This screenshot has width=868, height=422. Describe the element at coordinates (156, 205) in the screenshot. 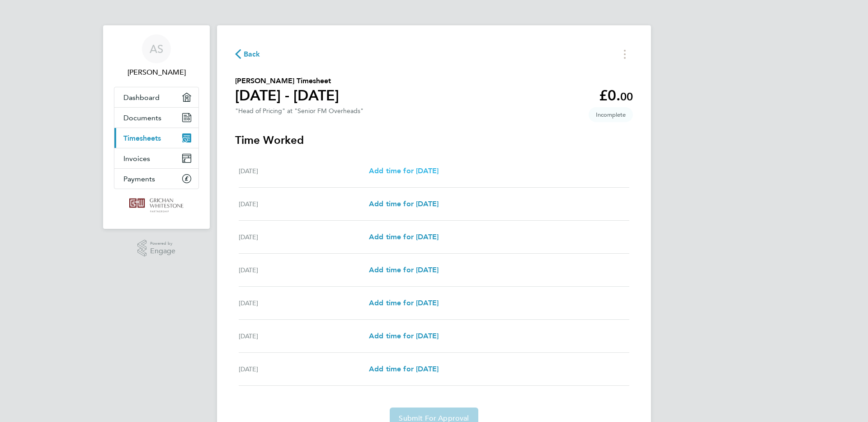

I see `img: grichanwhitestone-logo-retina.png` at that location.